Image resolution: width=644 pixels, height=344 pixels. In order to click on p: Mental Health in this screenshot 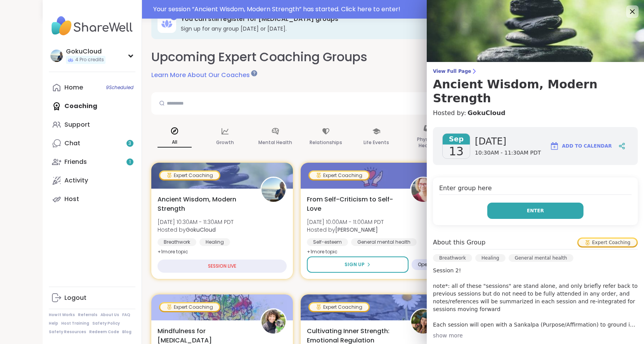, I will do `click(275, 143)`.